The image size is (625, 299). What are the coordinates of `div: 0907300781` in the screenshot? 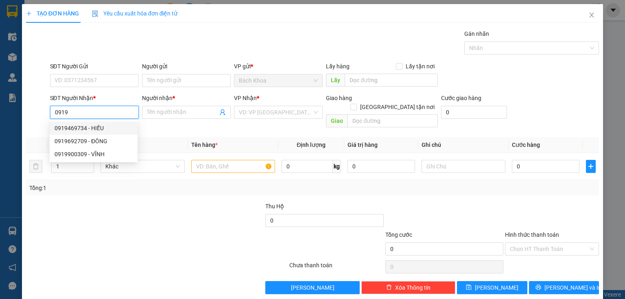 It's located at (102, 41).